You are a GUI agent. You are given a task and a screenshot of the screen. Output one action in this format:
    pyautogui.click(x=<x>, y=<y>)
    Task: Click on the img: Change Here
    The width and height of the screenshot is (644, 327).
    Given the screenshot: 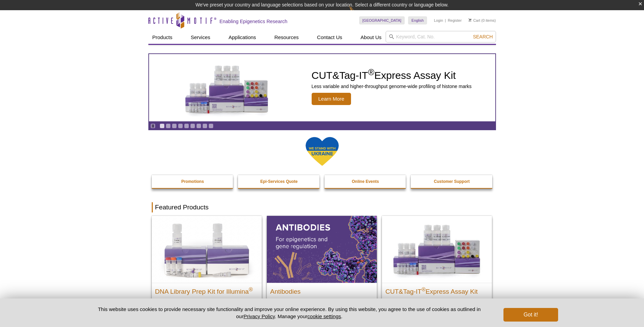 What is the action you would take?
    pyautogui.click(x=358, y=13)
    